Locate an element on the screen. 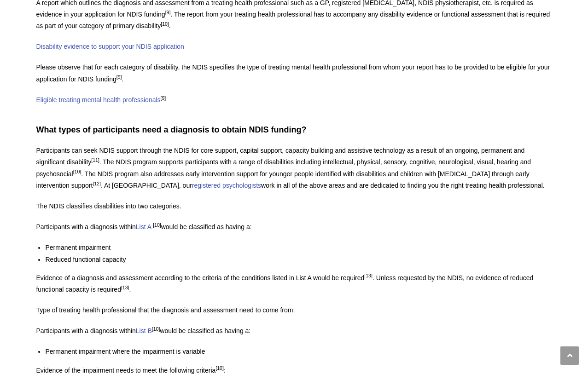  a: Eligible treating mental health professionals is located at coordinates (98, 100).